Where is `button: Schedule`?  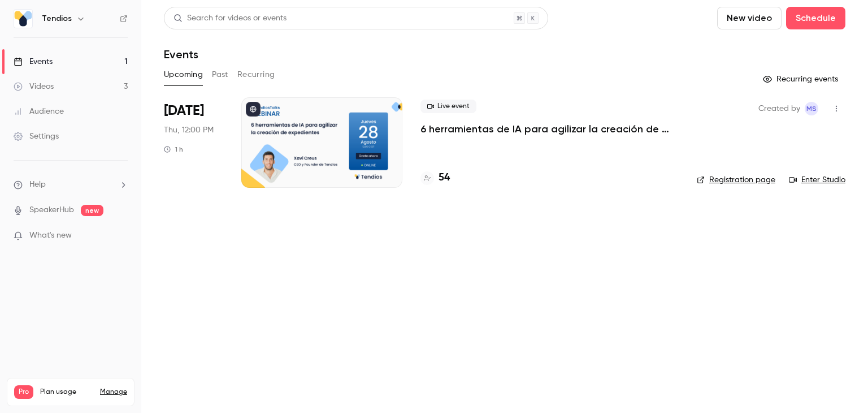
button: Schedule is located at coordinates (815, 18).